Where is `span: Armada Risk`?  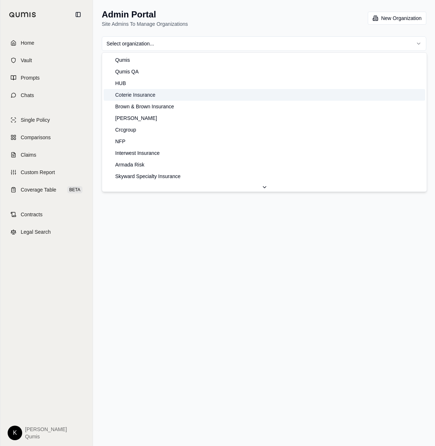
span: Armada Risk is located at coordinates (130, 165).